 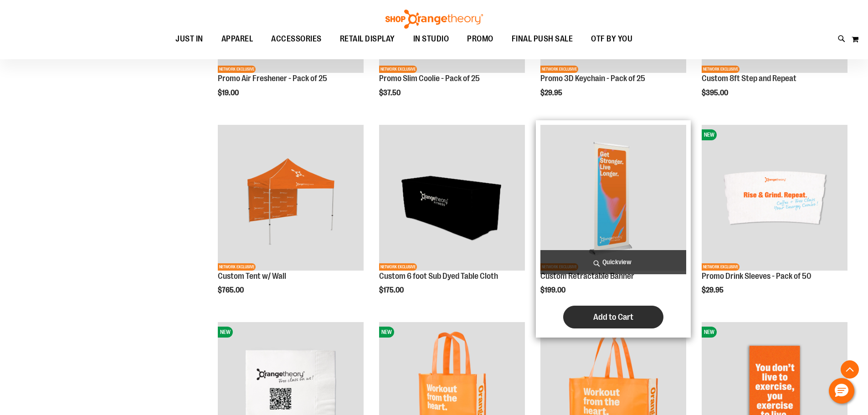 What do you see at coordinates (480, 39) in the screenshot?
I see `span: PROMO` at bounding box center [480, 39].